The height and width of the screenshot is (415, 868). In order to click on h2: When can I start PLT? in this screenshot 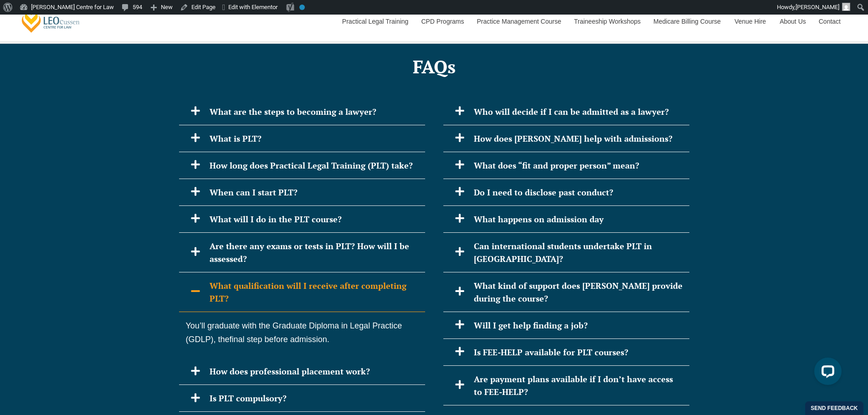, I will do `click(314, 192)`.